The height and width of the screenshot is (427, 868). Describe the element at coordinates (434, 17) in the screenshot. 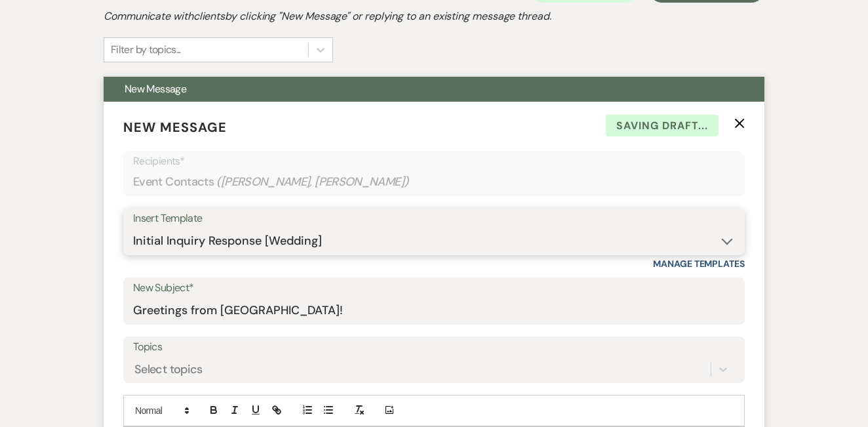

I see `h2: Communicate with clients by clicking "New Message" or replying to an existing message thread.` at that location.